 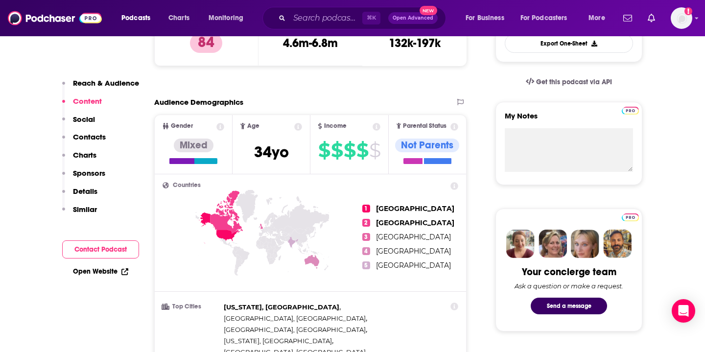 What do you see at coordinates (179, 18) in the screenshot?
I see `span: Charts` at bounding box center [179, 18].